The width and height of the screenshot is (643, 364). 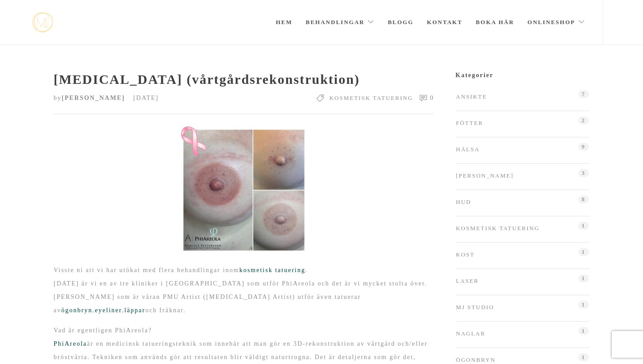 What do you see at coordinates (465, 255) in the screenshot?
I see `a: Kost` at bounding box center [465, 255].